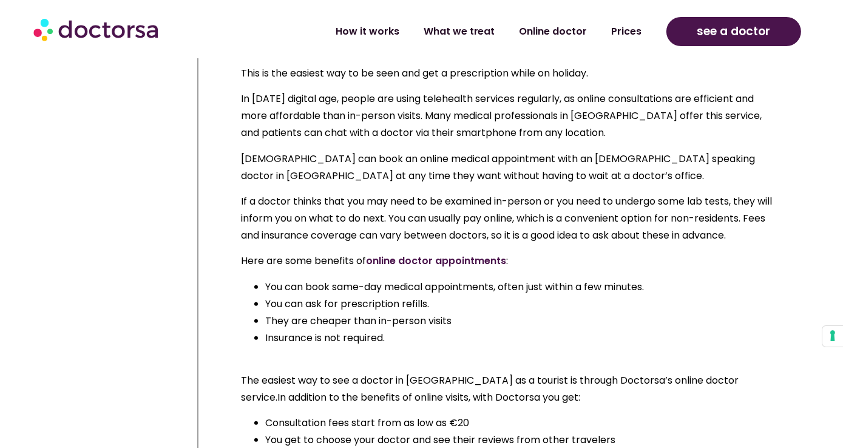 Image resolution: width=843 pixels, height=448 pixels. Describe the element at coordinates (734, 32) in the screenshot. I see `a: see a doctor` at that location.